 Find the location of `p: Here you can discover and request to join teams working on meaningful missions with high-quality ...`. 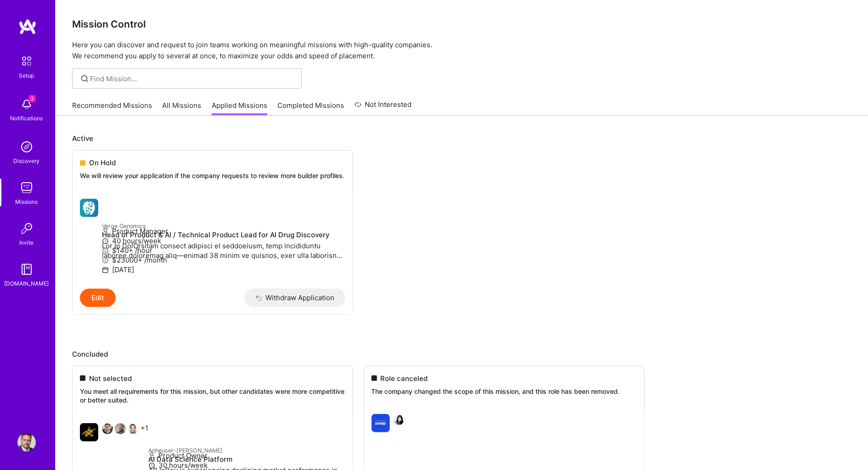

p: Here you can discover and request to join teams working on meaningful missions with high-quality ... is located at coordinates (462, 50).